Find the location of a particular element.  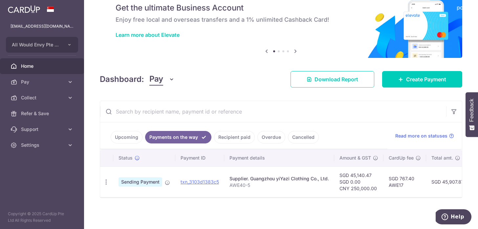

a: Create Payment is located at coordinates (422, 79).